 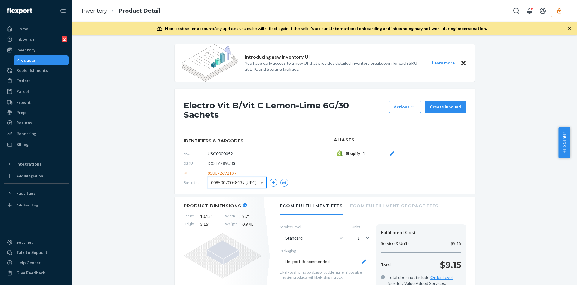 I want to click on input: Standard, so click(x=285, y=238).